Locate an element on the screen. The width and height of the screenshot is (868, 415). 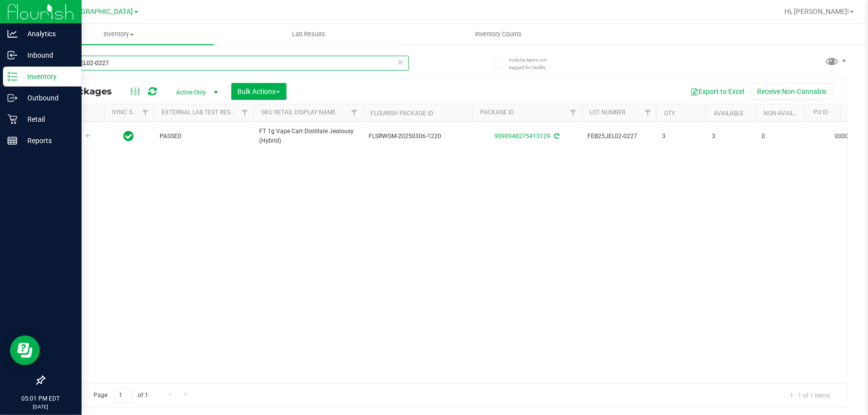
span: In Sync is located at coordinates (129, 136).